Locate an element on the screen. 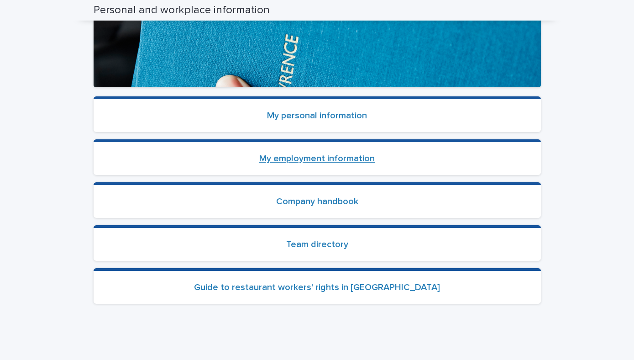  a: Team directory is located at coordinates (317, 244).